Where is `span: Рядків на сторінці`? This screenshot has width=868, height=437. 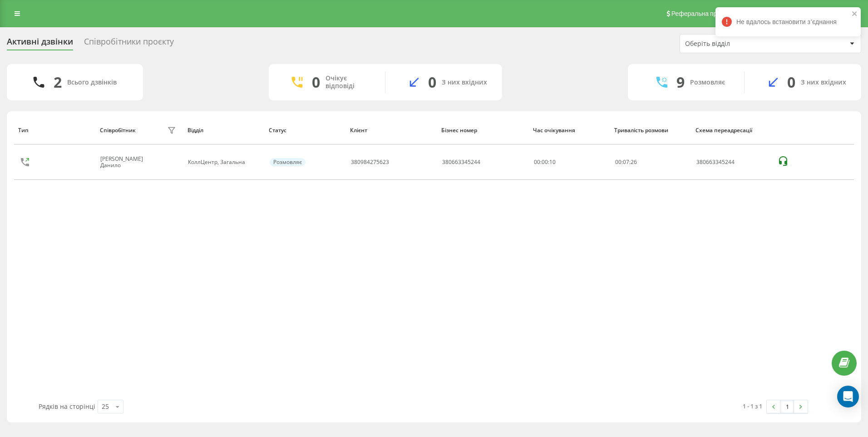
span: Рядків на сторінці is located at coordinates (67, 406).